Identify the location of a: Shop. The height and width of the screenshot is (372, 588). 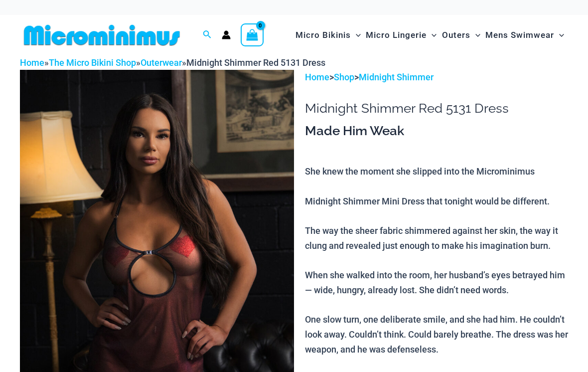
(344, 77).